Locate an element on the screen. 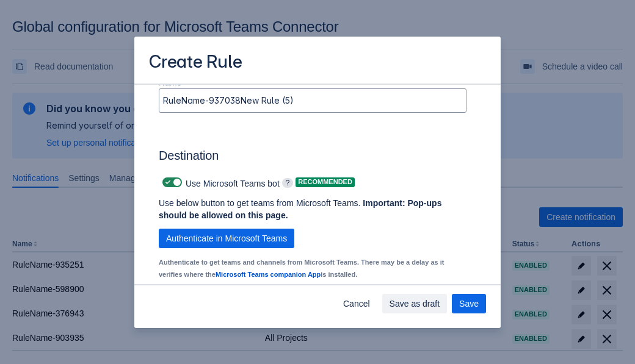 The width and height of the screenshot is (635, 364). h3: Destination is located at coordinates (313, 158).